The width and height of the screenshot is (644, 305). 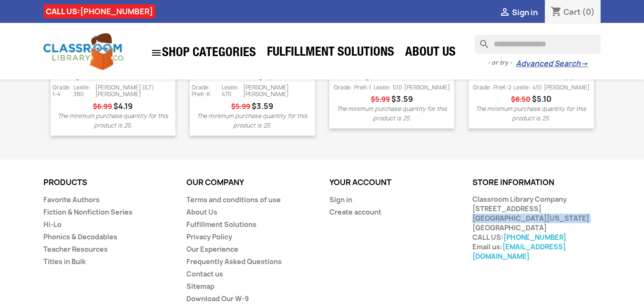 I want to click on span: Grade: PreK-K, so click(x=206, y=91).